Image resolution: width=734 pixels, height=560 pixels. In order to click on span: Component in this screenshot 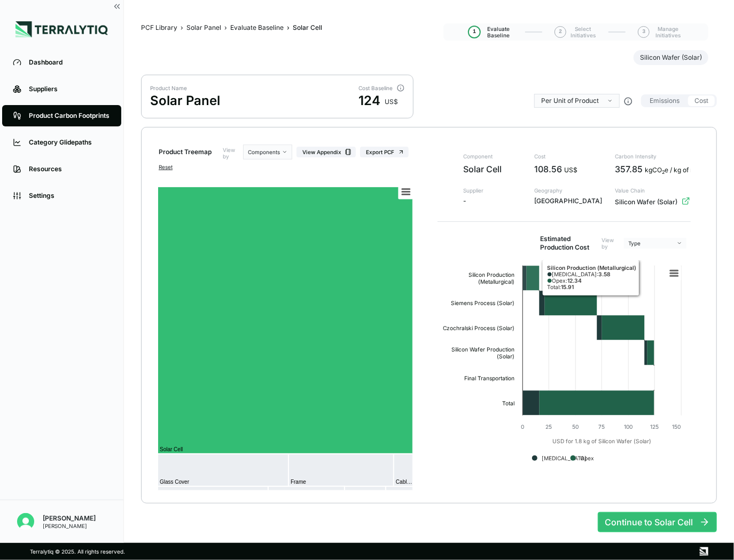, I will do `click(492, 157)`.